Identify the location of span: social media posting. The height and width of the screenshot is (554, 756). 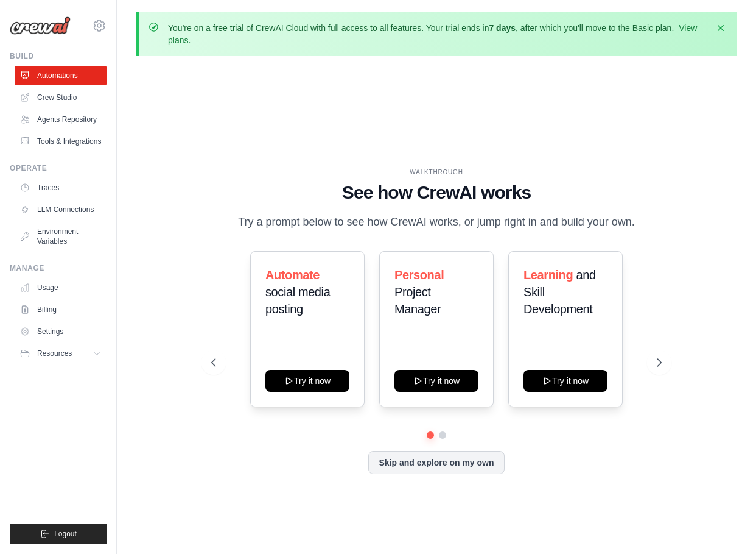
(298, 300).